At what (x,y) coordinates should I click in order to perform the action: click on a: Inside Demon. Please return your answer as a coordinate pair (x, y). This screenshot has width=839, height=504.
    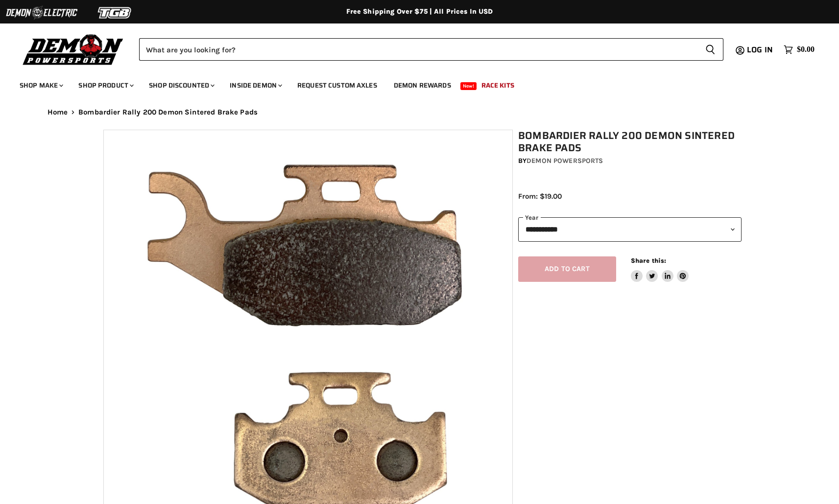
    Looking at the image, I should click on (255, 85).